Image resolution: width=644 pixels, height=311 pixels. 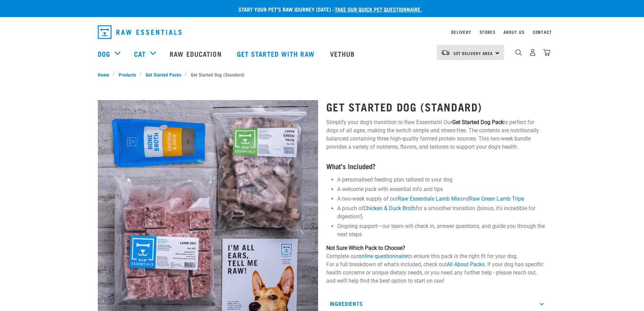 I want to click on li: Ongoing support—our team will check in, answer questions, and guide you through the next steps, so click(x=442, y=231).